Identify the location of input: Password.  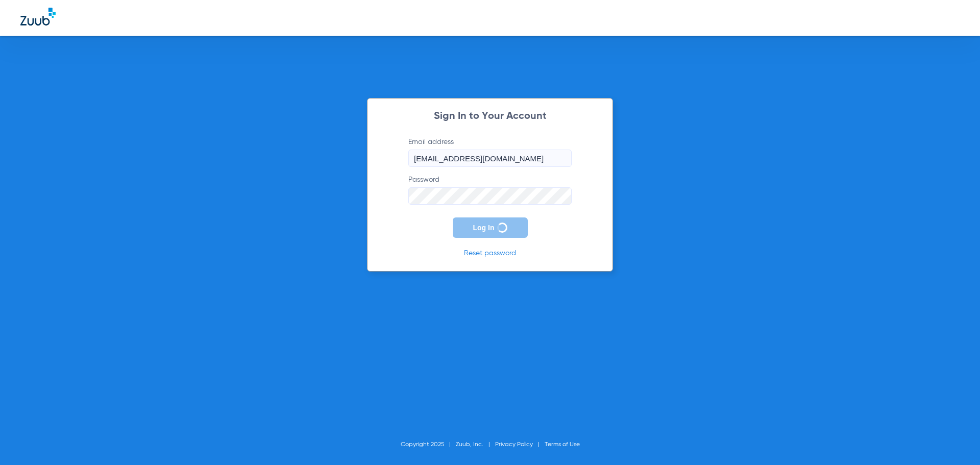
(490, 196).